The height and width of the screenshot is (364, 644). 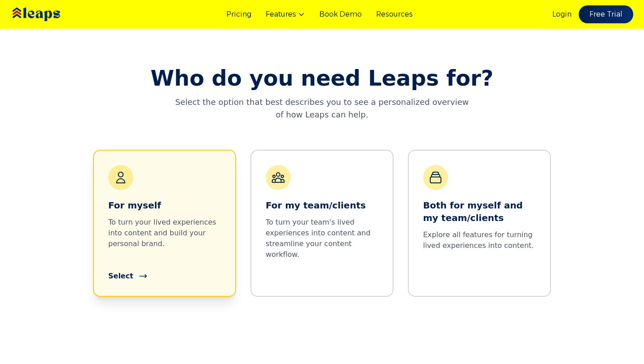 I want to click on a: Resources, so click(x=395, y=14).